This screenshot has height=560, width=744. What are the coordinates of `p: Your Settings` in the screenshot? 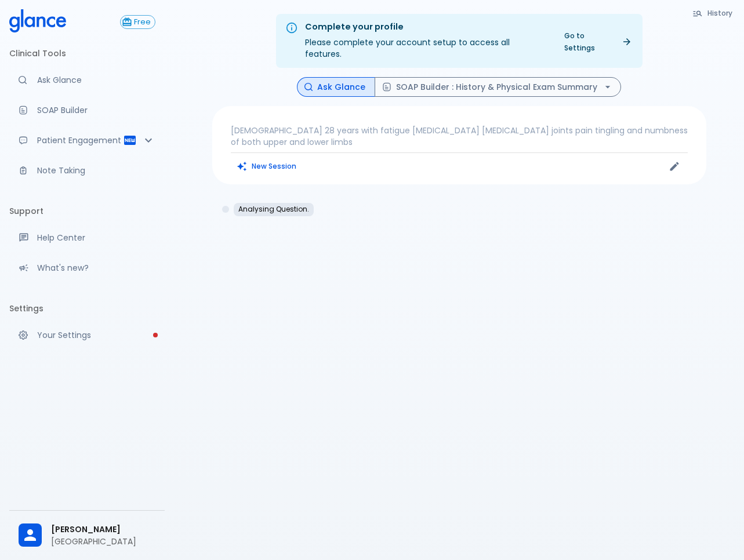 It's located at (96, 335).